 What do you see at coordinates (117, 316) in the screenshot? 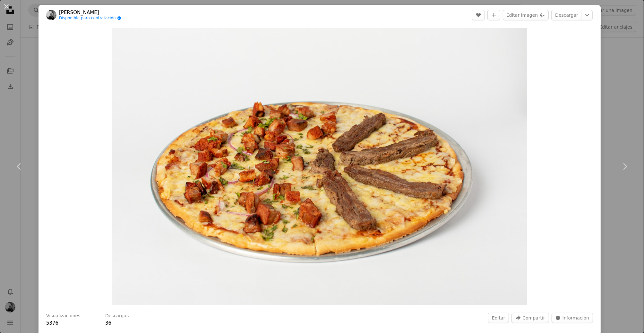
I see `h3: Descargas` at bounding box center [117, 316].